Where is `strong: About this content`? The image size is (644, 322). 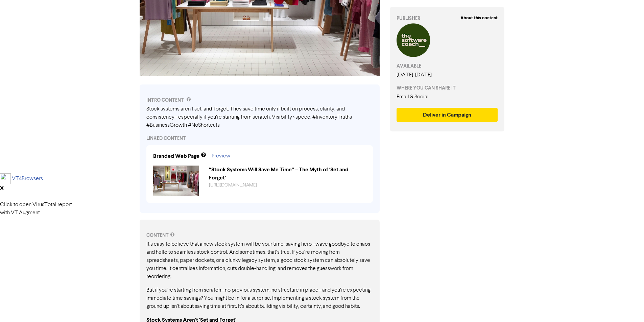 strong: About this content is located at coordinates (479, 18).